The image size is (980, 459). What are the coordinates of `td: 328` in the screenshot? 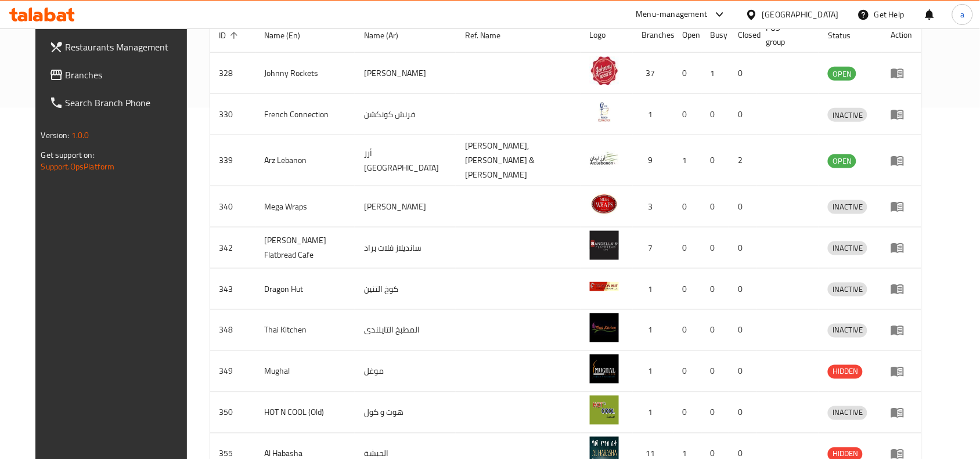 It's located at (233, 73).